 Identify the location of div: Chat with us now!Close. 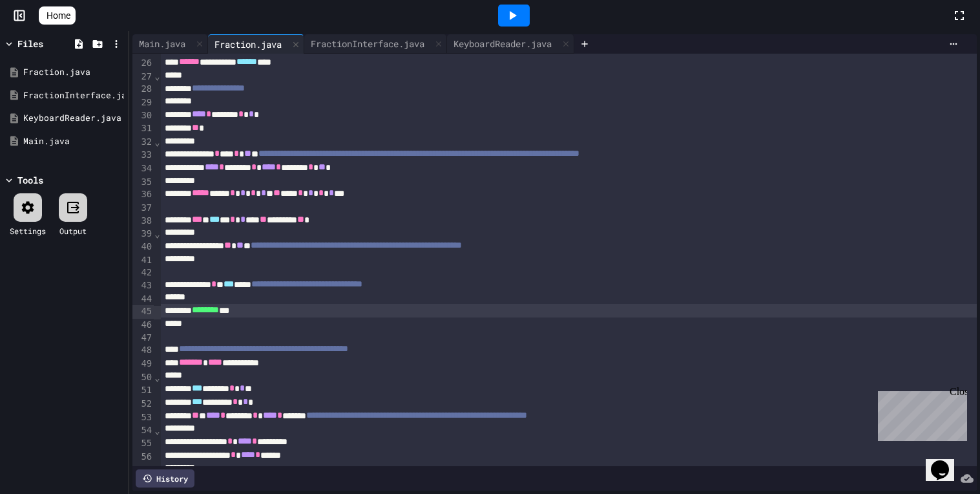
(47, 43).